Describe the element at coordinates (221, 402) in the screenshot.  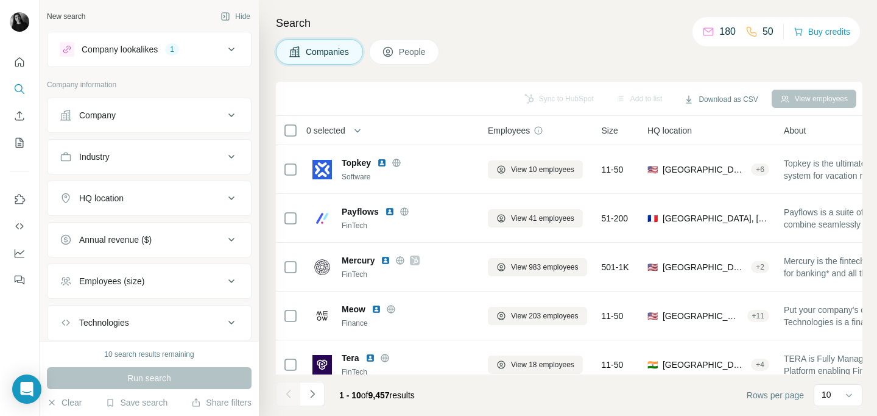
I see `button: Share filters` at that location.